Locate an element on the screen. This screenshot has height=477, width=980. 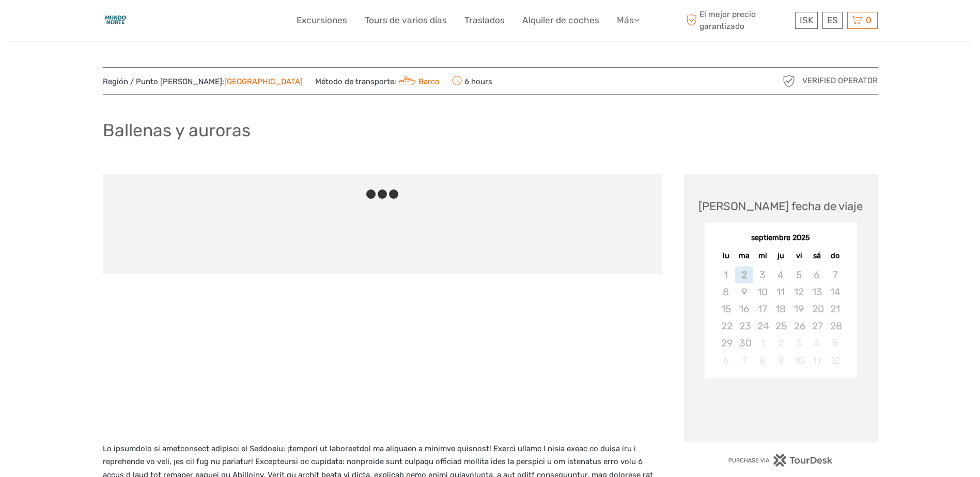
img: 2256-32daada7-f3b2-4e9b-853a-ba67a26b8b24_logo_small.jpg is located at coordinates (115, 20).